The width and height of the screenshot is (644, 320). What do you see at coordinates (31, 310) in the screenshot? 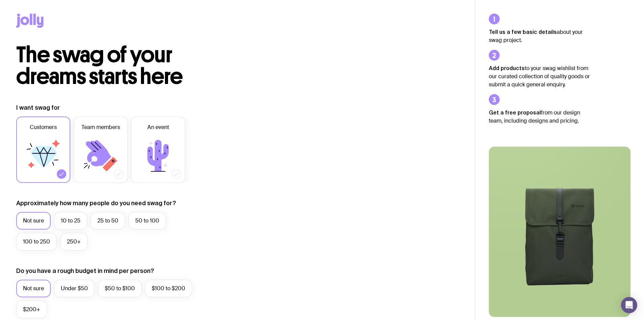
I see `label: $200+` at bounding box center [31, 310].